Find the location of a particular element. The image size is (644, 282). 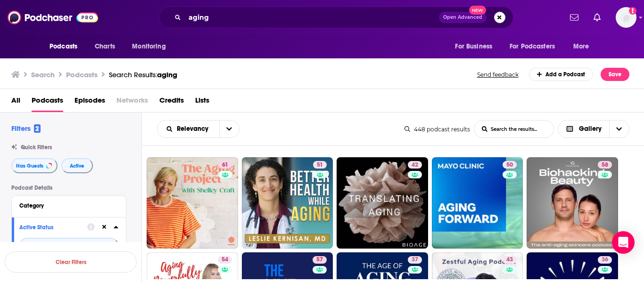

button: Send feedback is located at coordinates (497, 75).